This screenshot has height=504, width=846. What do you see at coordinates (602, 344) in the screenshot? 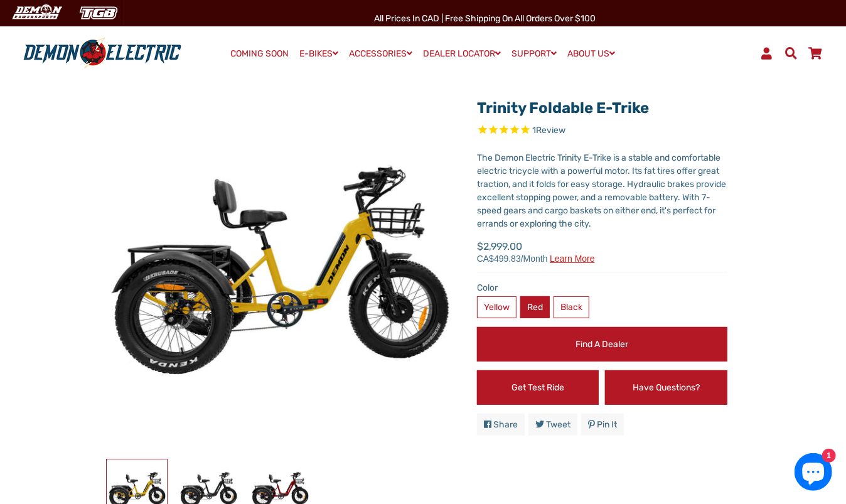
I see `a: Find a Dealer` at bounding box center [602, 344].